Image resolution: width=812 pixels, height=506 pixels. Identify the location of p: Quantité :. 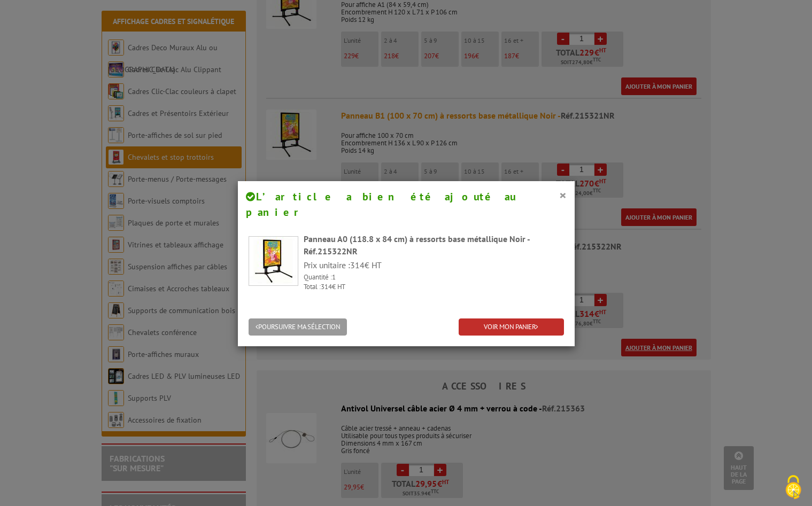
(434, 277).